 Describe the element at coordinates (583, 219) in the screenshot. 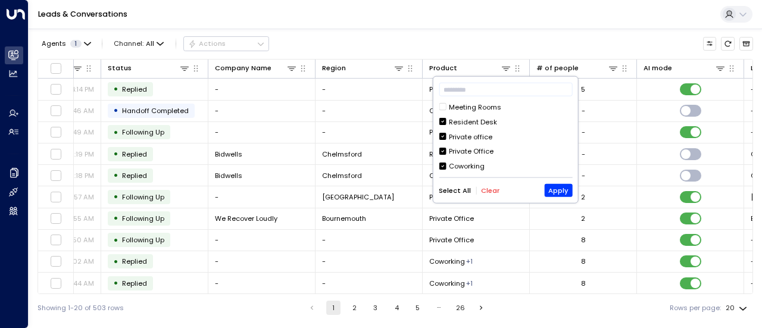

I see `div: 2` at that location.